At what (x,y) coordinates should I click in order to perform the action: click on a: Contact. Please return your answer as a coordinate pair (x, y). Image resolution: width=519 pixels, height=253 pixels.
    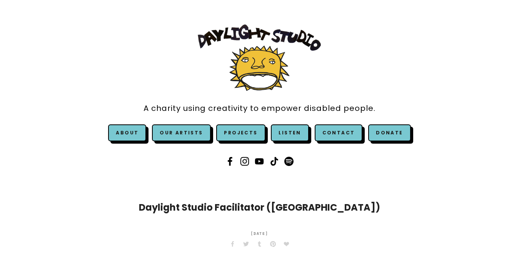
    Looking at the image, I should click on (339, 133).